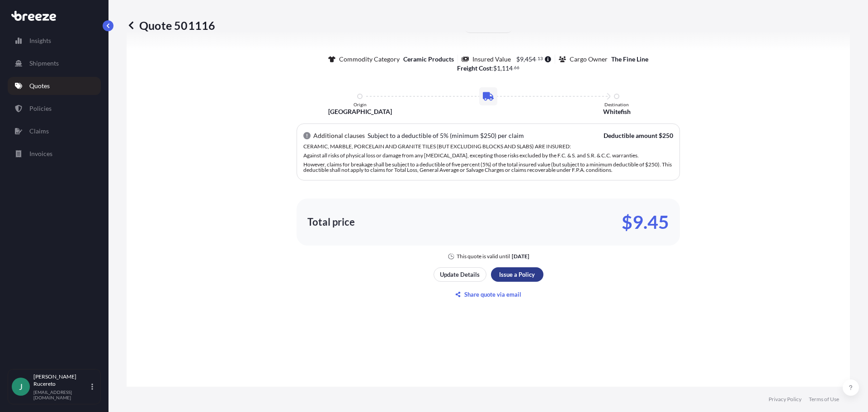 Image resolution: width=868 pixels, height=412 pixels. Describe the element at coordinates (645, 222) in the screenshot. I see `p: $9.45` at that location.